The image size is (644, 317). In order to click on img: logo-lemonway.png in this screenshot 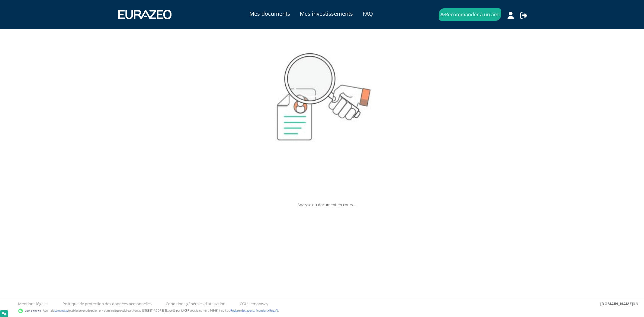, I will do `click(29, 311)`.